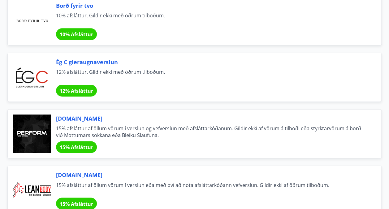 This screenshot has width=389, height=209. Describe the element at coordinates (211, 75) in the screenshot. I see `span: 12% afsláttur. Gildir ekki með öðrum tilboðum.` at that location.